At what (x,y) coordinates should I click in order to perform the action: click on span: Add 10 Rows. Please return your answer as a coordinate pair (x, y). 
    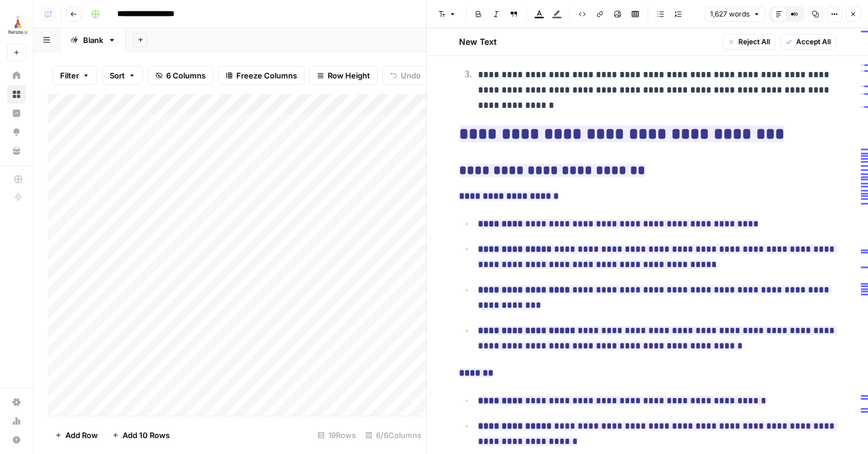
    Looking at the image, I should click on (146, 435).